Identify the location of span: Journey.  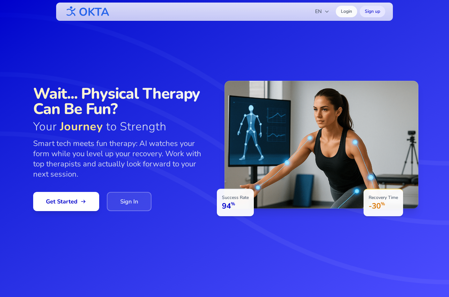
(81, 126).